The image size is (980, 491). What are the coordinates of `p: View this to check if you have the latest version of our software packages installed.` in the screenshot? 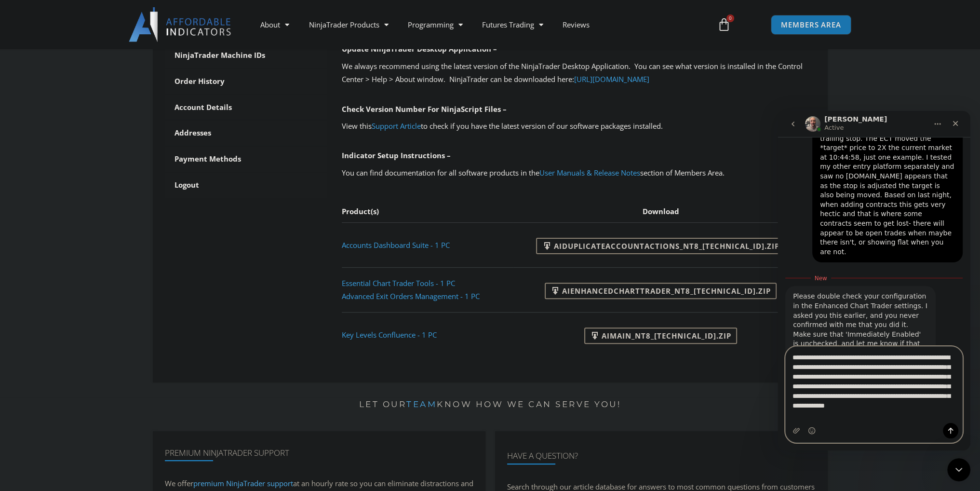 It's located at (578, 126).